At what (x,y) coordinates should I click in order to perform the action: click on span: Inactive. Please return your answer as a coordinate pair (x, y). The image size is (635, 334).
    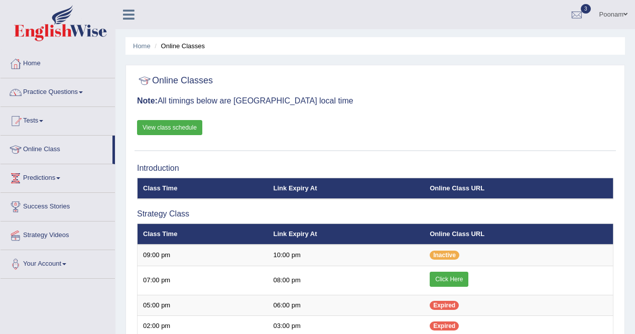
    Looking at the image, I should click on (444, 255).